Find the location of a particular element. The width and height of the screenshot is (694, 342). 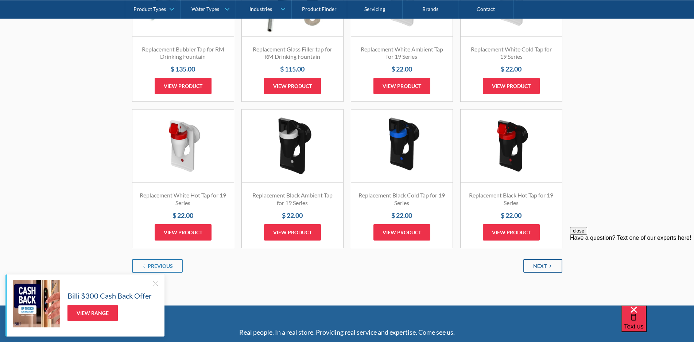

div: Product Types is located at coordinates (150, 9).